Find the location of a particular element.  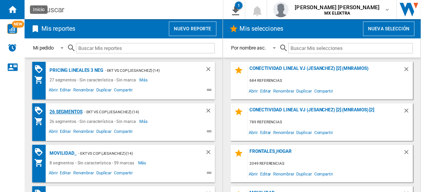

button: Nueva selección is located at coordinates (389, 29).